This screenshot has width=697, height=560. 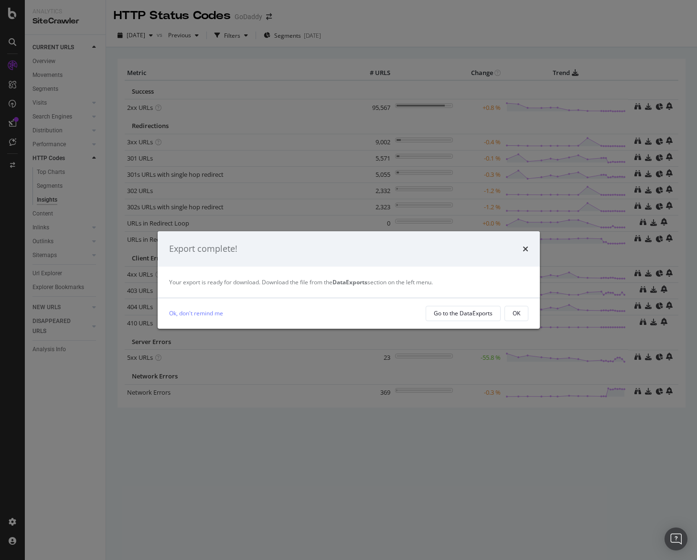 What do you see at coordinates (676, 539) in the screenshot?
I see `div: Open Intercom Messenger` at bounding box center [676, 539].